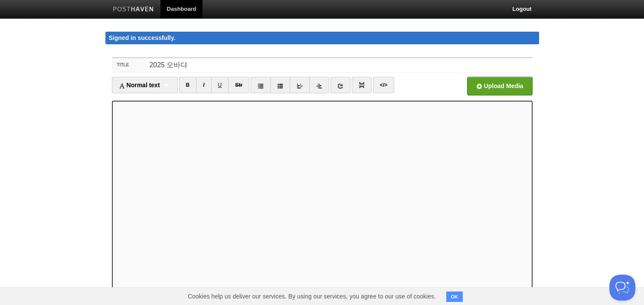 The image size is (644, 305). Describe the element at coordinates (220, 85) in the screenshot. I see `a: U` at that location.